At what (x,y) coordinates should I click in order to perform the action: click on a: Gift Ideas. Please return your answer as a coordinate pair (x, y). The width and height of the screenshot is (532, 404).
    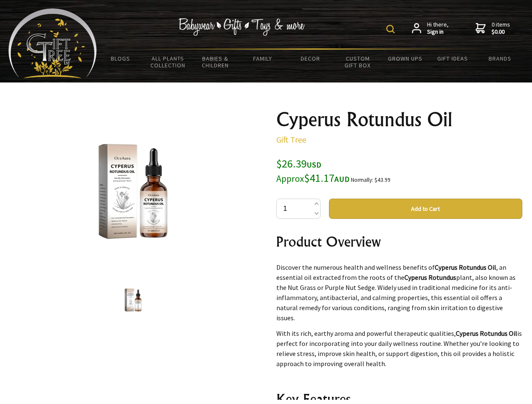
    Looking at the image, I should click on (452, 58).